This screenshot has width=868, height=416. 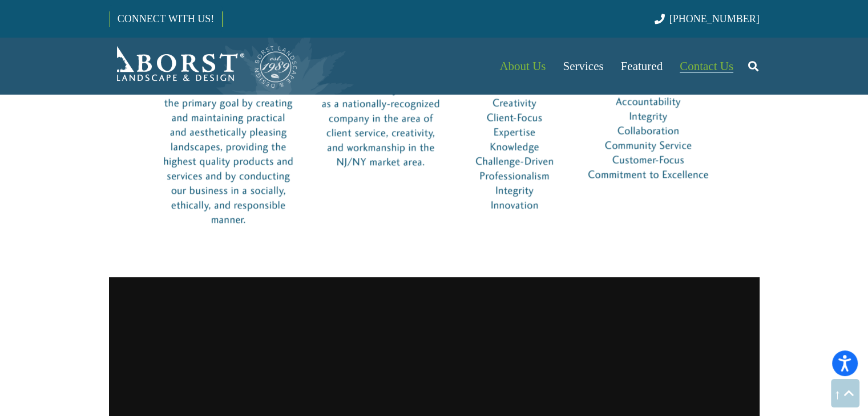 I want to click on a: About Us, so click(x=522, y=66).